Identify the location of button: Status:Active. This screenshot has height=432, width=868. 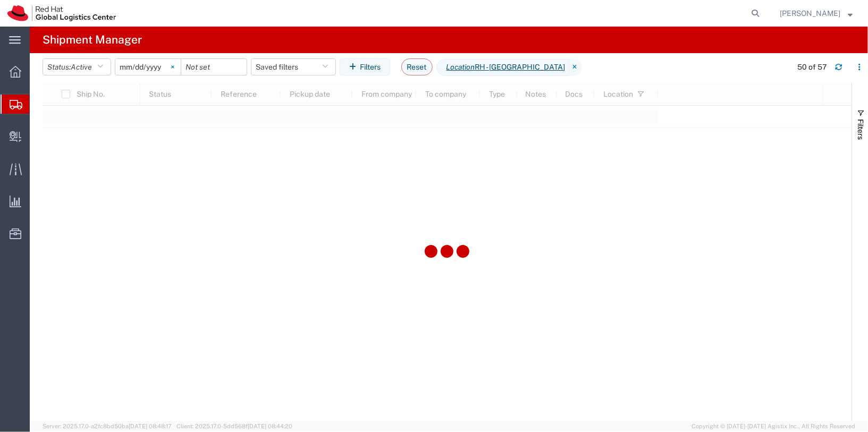
(77, 67).